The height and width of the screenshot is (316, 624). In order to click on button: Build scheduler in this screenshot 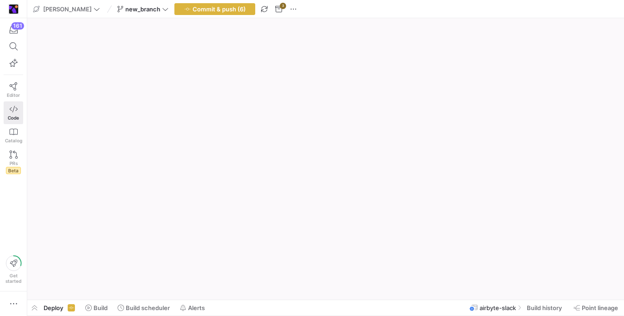, I will do `click(144, 307)`.